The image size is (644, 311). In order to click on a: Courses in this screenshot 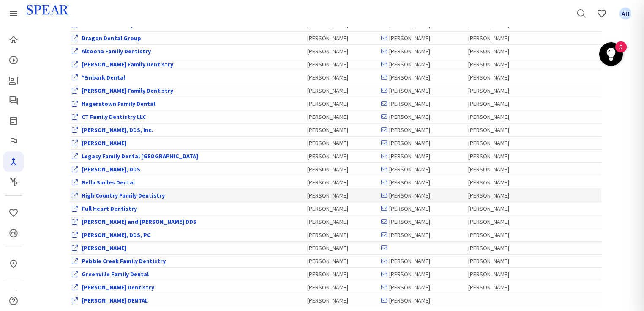, I will do `click(13, 60)`.